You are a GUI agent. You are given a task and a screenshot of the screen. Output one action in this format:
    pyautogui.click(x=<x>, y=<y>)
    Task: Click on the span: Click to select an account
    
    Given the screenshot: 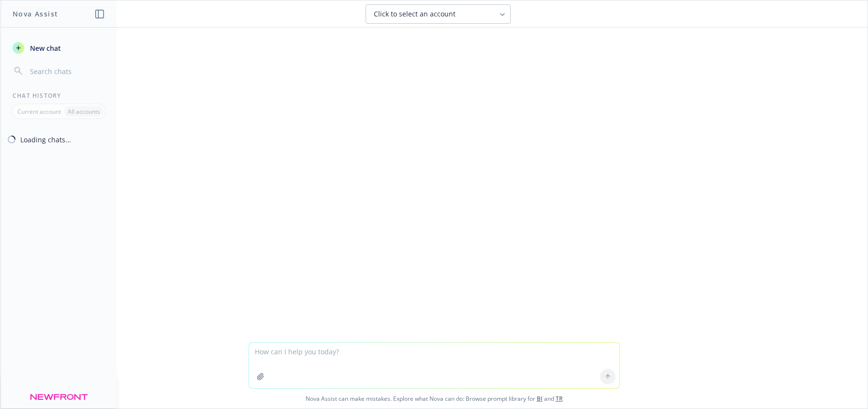 What is the action you would take?
    pyautogui.click(x=414, y=14)
    